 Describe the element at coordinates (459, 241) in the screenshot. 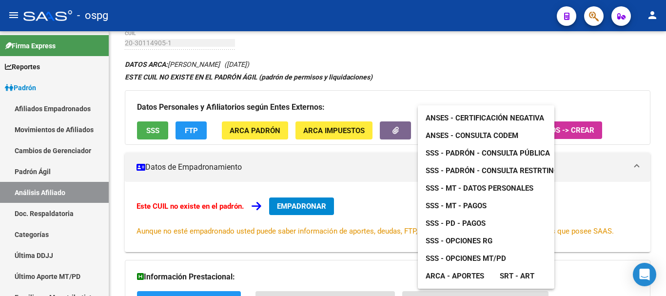

I see `span: SSS - Opciones RG` at that location.